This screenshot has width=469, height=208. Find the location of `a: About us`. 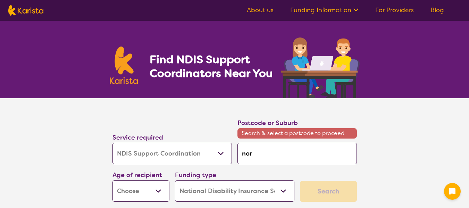

a: About us is located at coordinates (260, 10).